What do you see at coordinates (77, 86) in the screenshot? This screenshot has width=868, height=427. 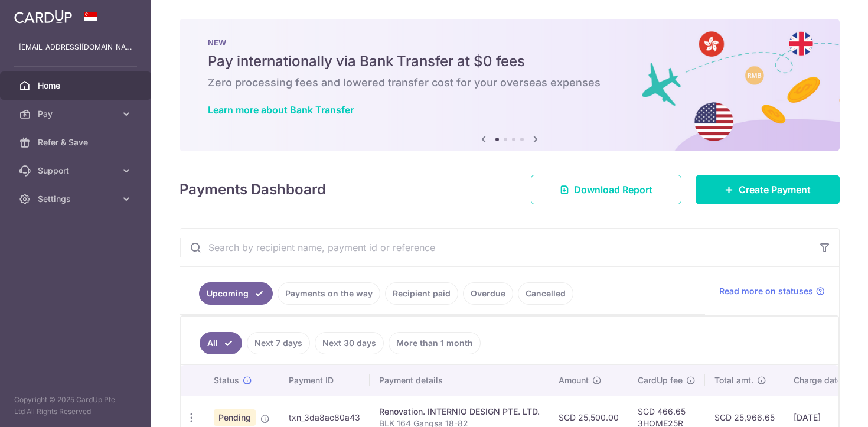 I see `span: Home` at bounding box center [77, 86].